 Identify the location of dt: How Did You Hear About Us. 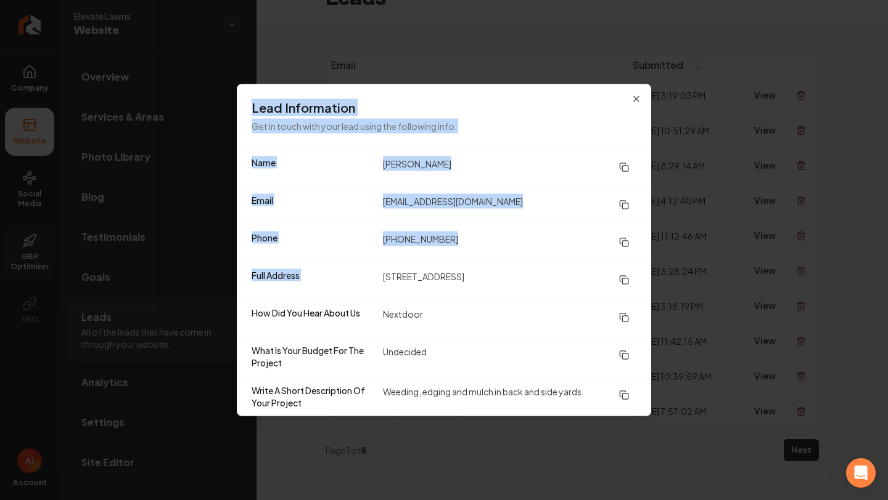
(312, 318).